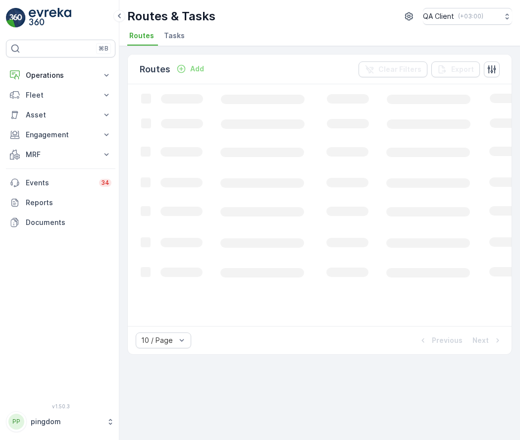  Describe the element at coordinates (60, 115) in the screenshot. I see `p: Asset` at that location.